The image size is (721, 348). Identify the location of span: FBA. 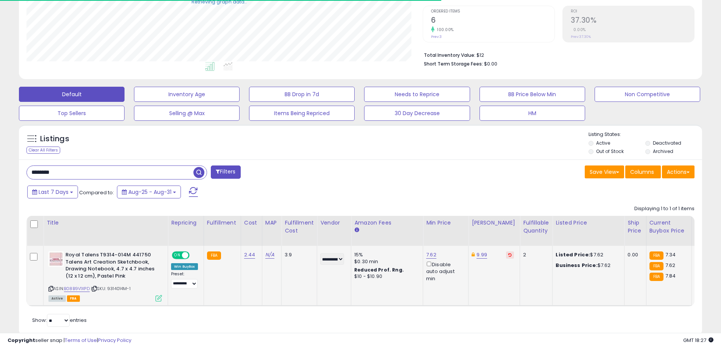
(73, 298).